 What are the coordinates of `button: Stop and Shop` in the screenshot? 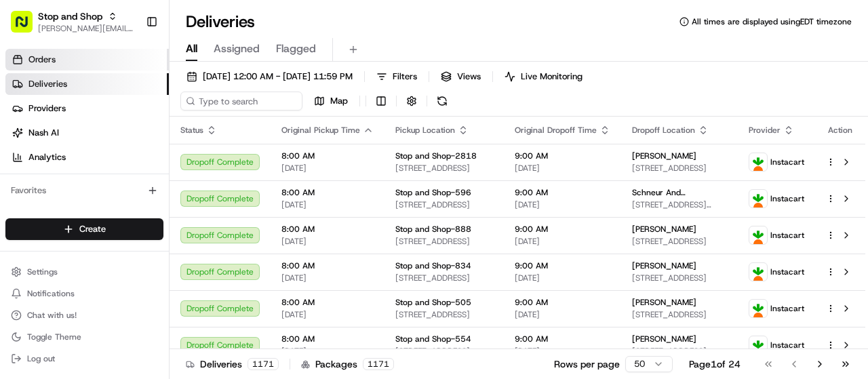 It's located at (70, 16).